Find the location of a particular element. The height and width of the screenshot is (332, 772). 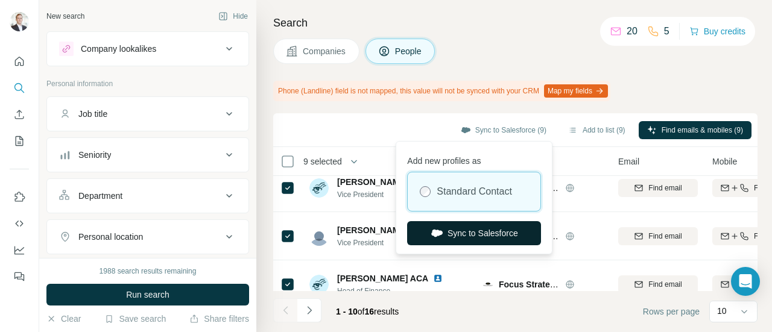

div: Department is located at coordinates (100, 196).